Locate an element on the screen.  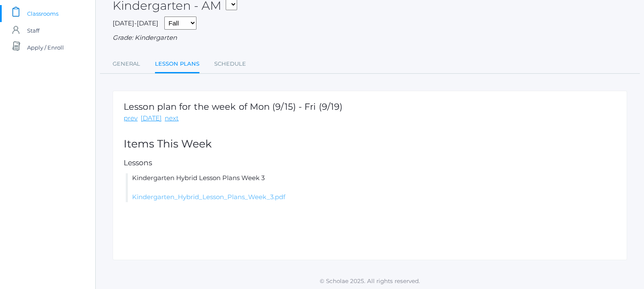
a: prev is located at coordinates (130, 118).